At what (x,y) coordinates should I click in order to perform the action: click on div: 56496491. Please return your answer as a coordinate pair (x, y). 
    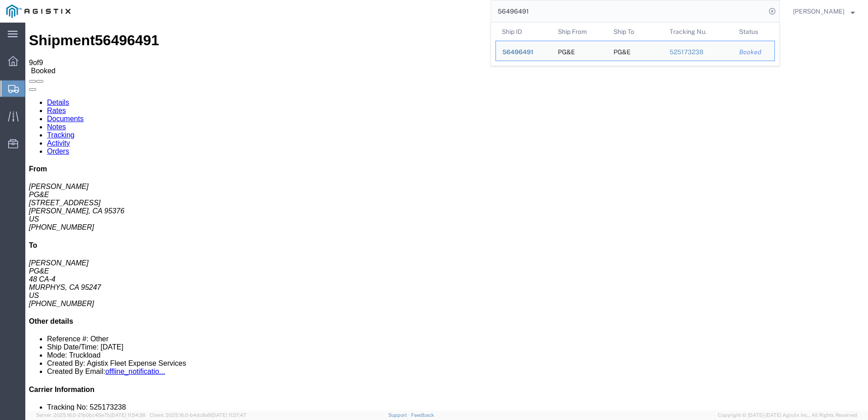
    Looking at the image, I should click on (524, 52).